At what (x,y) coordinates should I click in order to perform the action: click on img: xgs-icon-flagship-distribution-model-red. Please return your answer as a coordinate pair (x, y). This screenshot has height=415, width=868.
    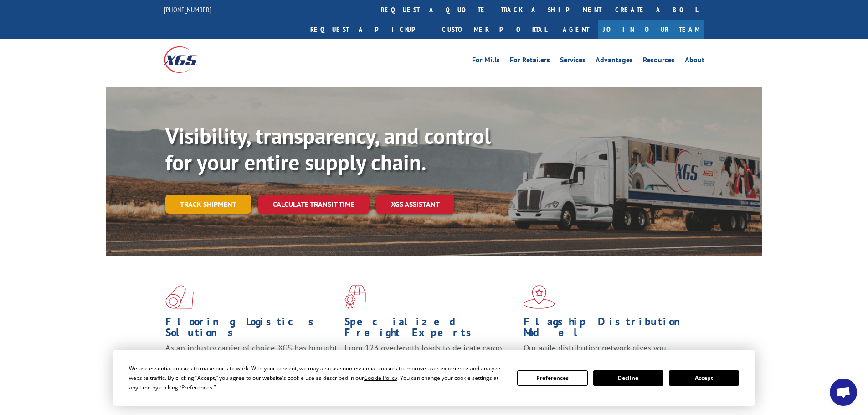
    Looking at the image, I should click on (539, 297).